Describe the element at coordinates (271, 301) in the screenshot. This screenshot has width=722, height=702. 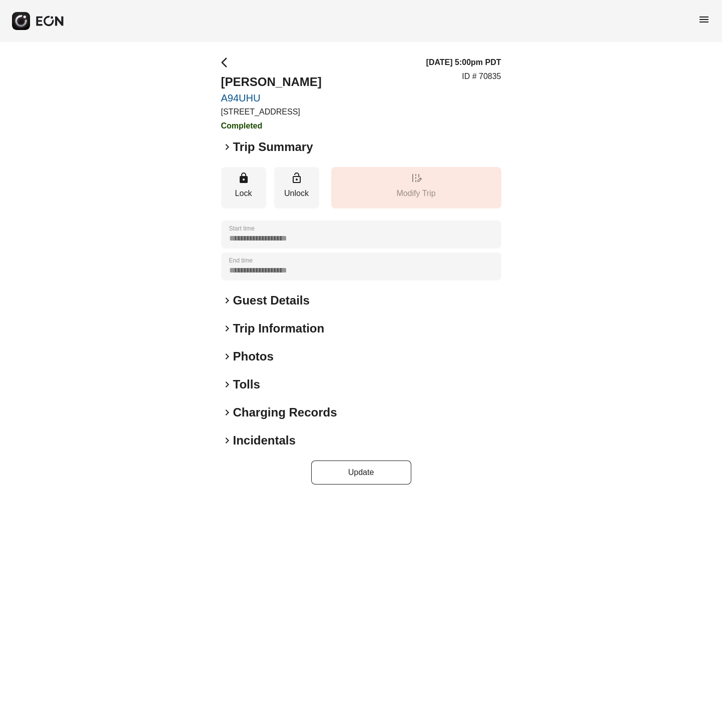
I see `h2: Guest Details` at that location.